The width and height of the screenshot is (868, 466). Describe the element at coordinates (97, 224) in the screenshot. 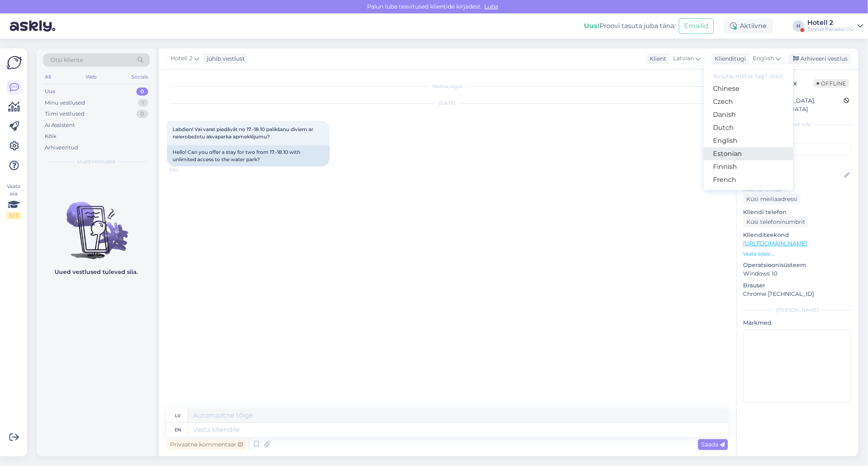

I see `img: No chats` at that location.